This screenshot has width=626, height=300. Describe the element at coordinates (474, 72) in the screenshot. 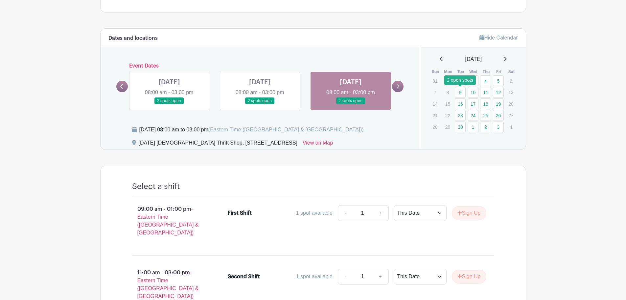

I see `th: Wed` at that location.